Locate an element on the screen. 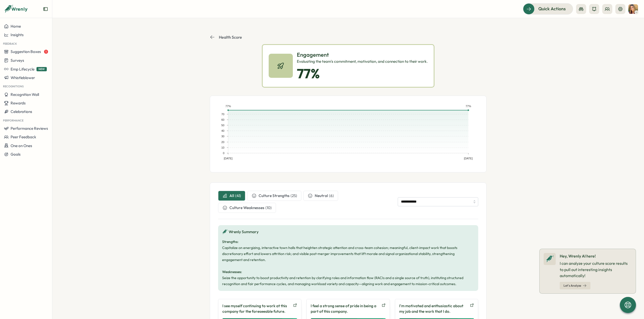 This screenshot has width=644, height=319. button: Neutral(6) is located at coordinates (321, 196).